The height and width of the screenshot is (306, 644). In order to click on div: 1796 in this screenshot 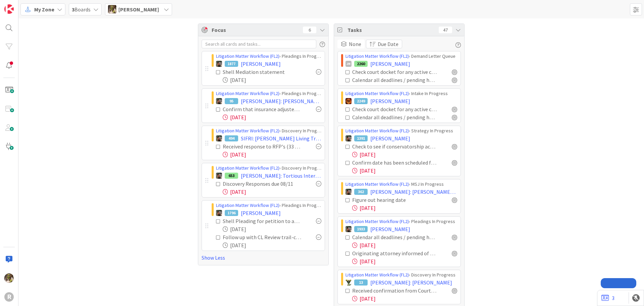, I will do `click(231, 213)`.